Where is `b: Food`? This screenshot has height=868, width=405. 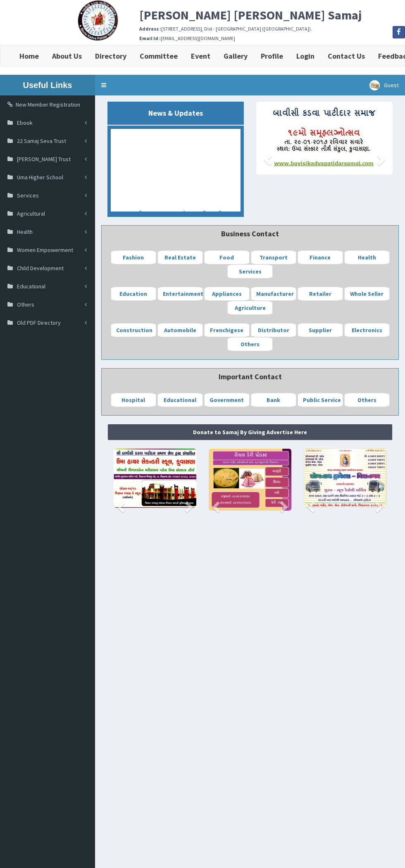 b: Food is located at coordinates (227, 257).